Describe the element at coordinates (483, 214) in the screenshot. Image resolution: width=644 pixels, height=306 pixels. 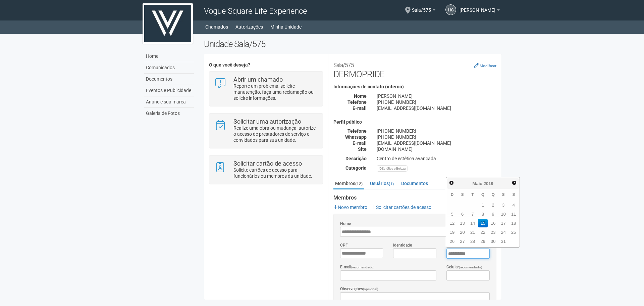
I see `a: 8` at that location.